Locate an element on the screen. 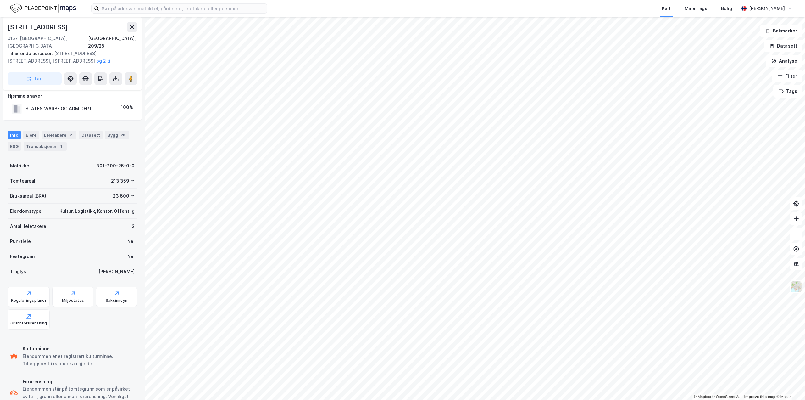 The width and height of the screenshot is (805, 400). div: ESG is located at coordinates (14, 146).